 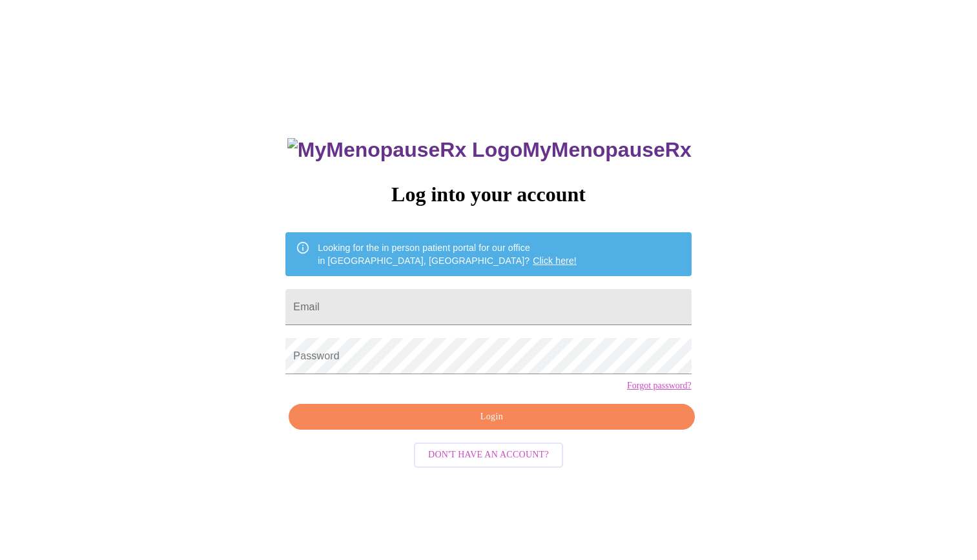 I want to click on button: Don't have an account?, so click(x=488, y=455).